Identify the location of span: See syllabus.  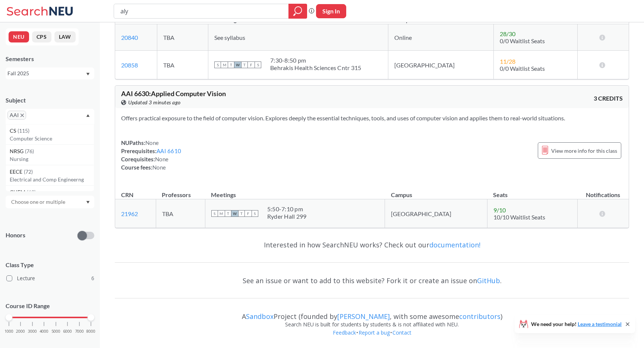
(229, 37).